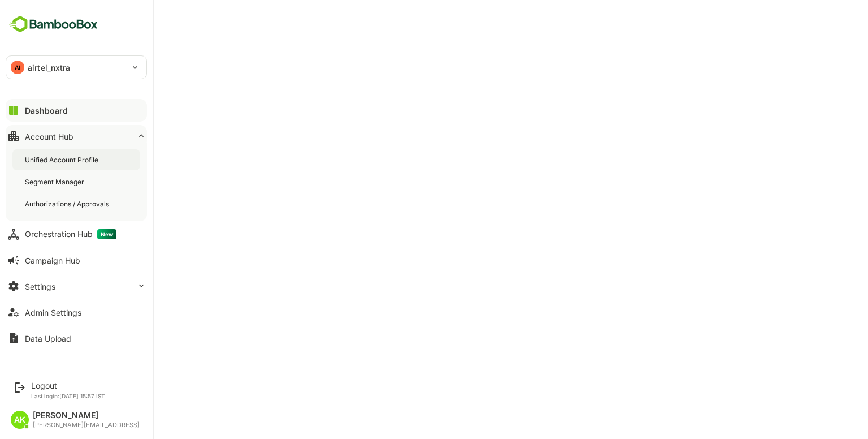 This screenshot has height=439, width=868. What do you see at coordinates (76, 110) in the screenshot?
I see `button: Dashboard` at bounding box center [76, 110].